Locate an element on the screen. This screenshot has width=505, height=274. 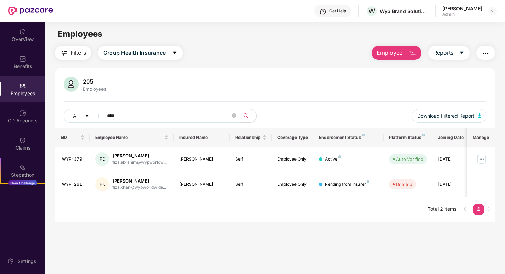
th: Employee Name is located at coordinates (132, 138).